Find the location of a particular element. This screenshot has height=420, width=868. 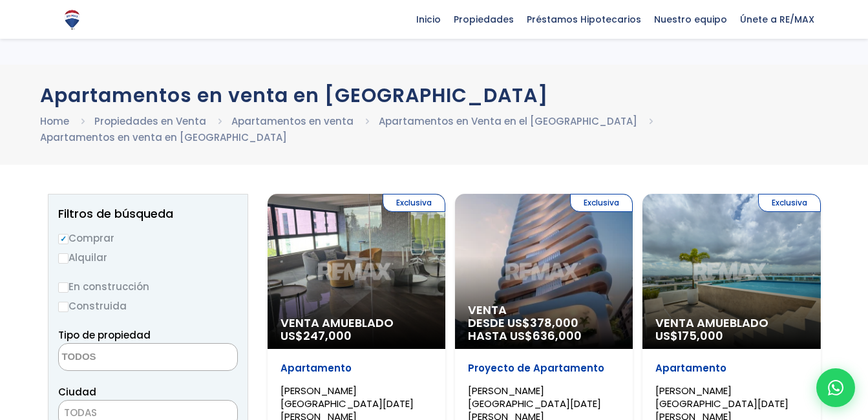

a: Home is located at coordinates (55, 121).